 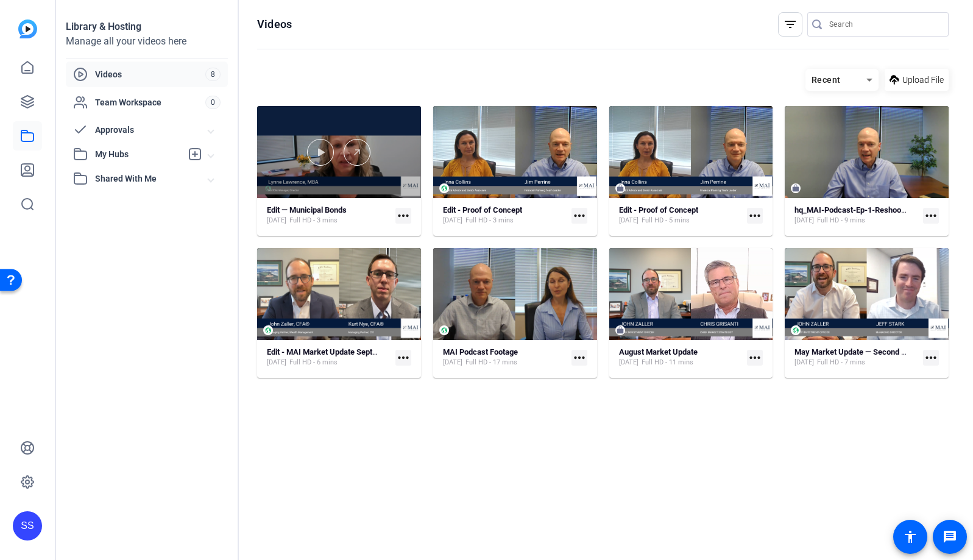 What do you see at coordinates (331, 351) in the screenshot?
I see `strong: Edit - MAI Market Update September` at bounding box center [331, 351].